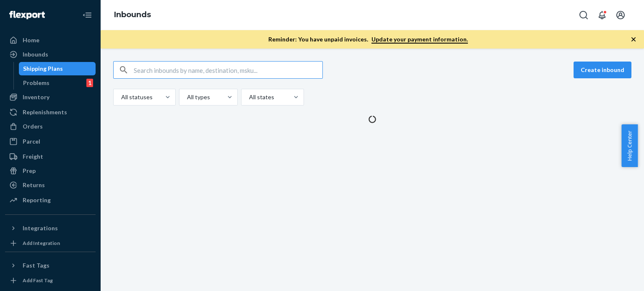 The height and width of the screenshot is (291, 644). Describe the element at coordinates (50, 157) in the screenshot. I see `a: Freight` at that location.